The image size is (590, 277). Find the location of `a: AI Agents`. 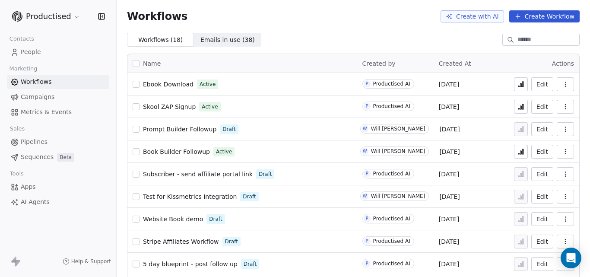

a: AI Agents is located at coordinates (58, 202).